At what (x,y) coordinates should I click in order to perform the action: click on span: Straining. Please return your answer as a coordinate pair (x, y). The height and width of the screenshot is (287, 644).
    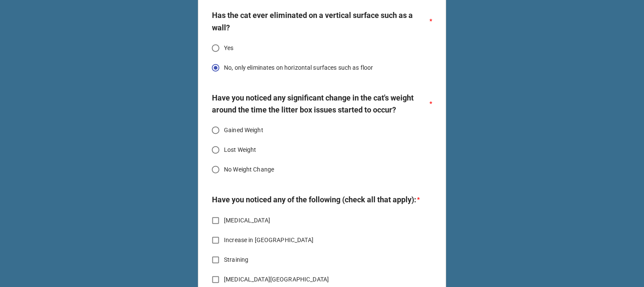
    Looking at the image, I should click on (236, 260).